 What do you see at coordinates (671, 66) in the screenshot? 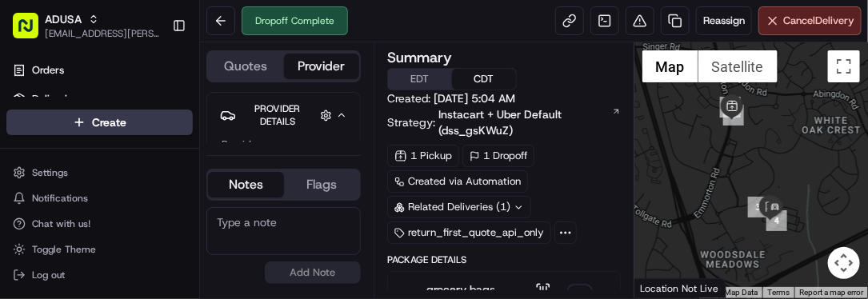
I see `button: Show street map` at bounding box center [671, 66].